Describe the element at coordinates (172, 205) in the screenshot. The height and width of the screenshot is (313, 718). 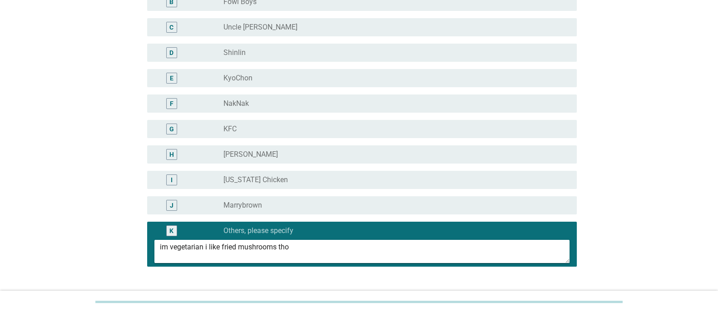
I see `div: J` at that location.